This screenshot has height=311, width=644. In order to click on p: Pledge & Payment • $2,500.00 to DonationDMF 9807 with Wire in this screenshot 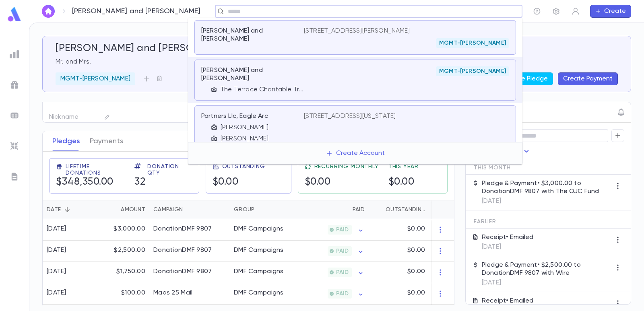, I will do `click(546, 269)`.